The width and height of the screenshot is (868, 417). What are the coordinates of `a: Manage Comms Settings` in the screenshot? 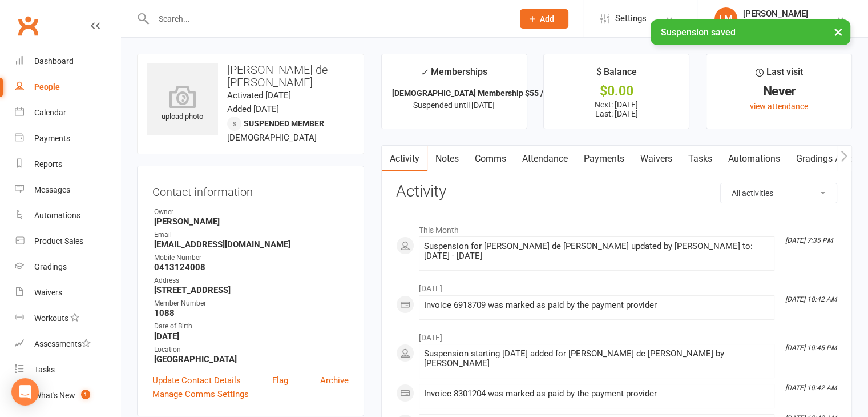 It's located at (200, 394).